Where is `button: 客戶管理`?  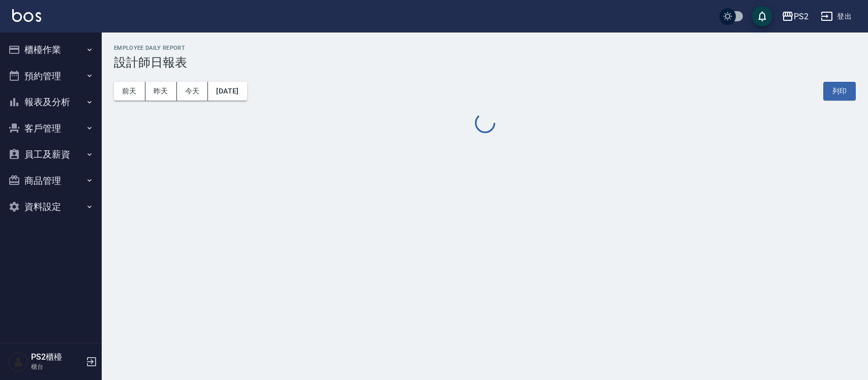
button: 客戶管理 is located at coordinates (51, 129).